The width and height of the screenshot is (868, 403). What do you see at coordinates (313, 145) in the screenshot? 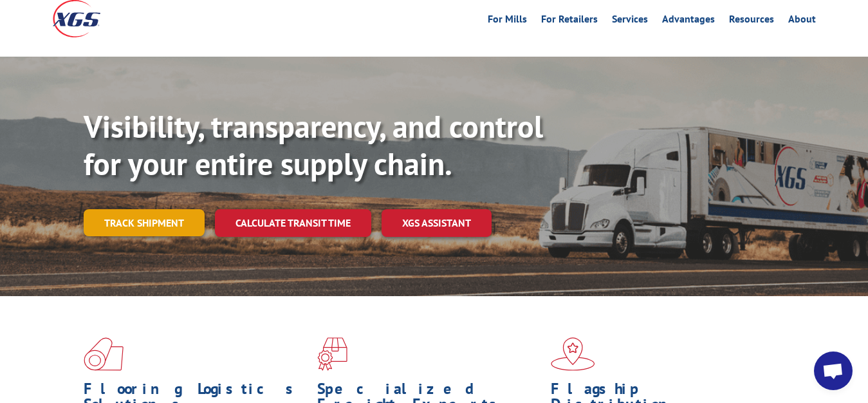
I see `b: Visibility, transparency, and control for your entire supply chain.` at bounding box center [313, 145].